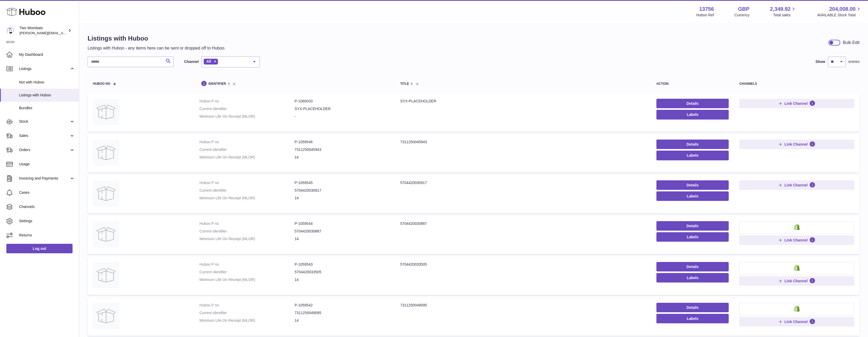  Describe the element at coordinates (39, 249) in the screenshot. I see `a: Log out` at that location.